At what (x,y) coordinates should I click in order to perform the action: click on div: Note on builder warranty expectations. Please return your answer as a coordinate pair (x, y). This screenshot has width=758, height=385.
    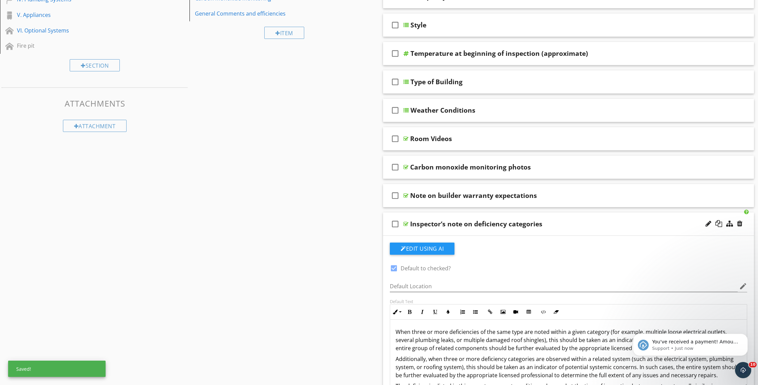
    Looking at the image, I should click on (473, 196).